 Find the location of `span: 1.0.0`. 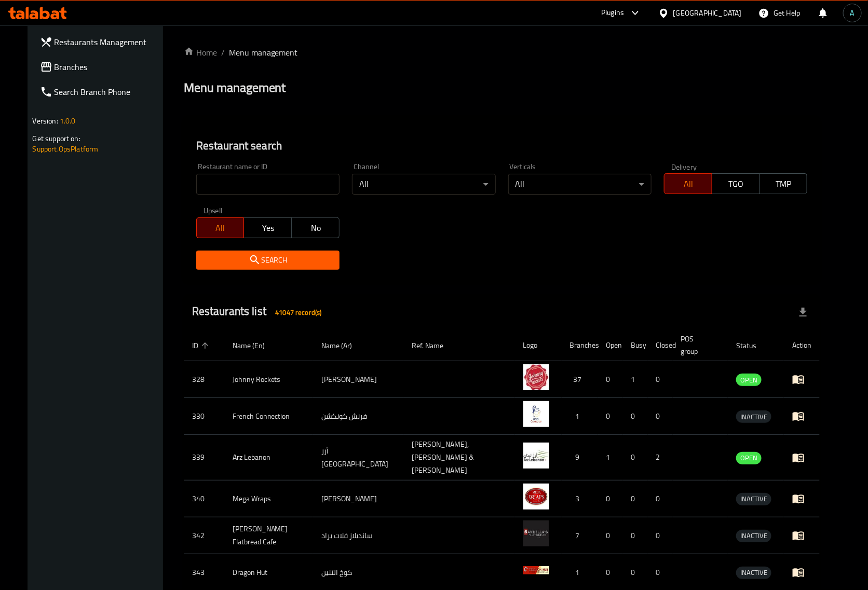

span: 1.0.0 is located at coordinates (68, 121).